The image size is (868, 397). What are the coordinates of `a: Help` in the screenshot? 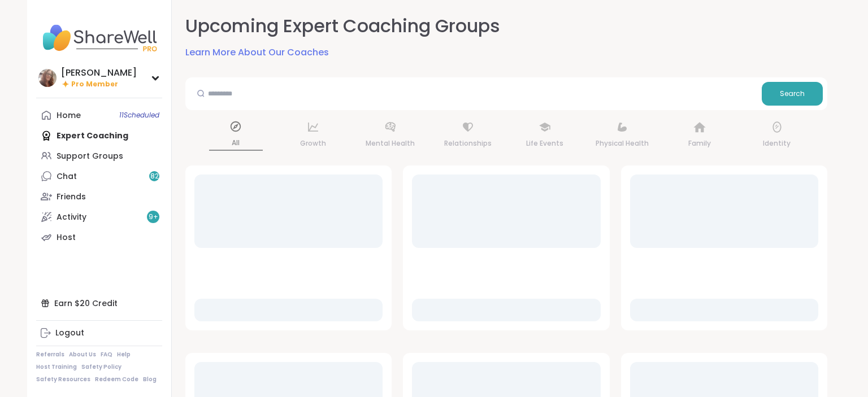 It's located at (124, 355).